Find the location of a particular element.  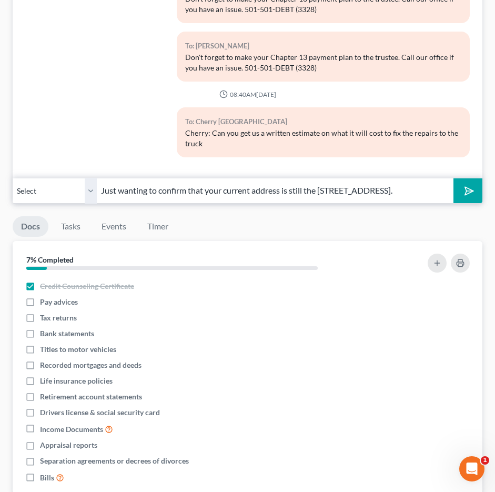

a: Events is located at coordinates (114, 226).